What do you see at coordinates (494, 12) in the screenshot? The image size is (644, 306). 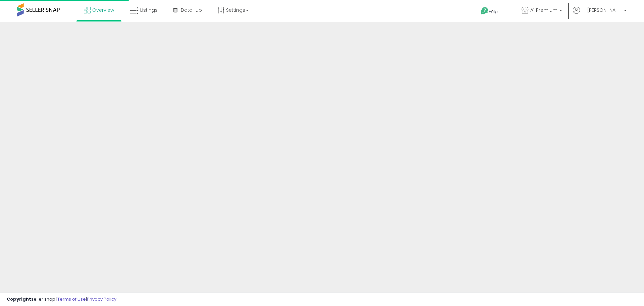 I see `span: Help` at bounding box center [494, 12].